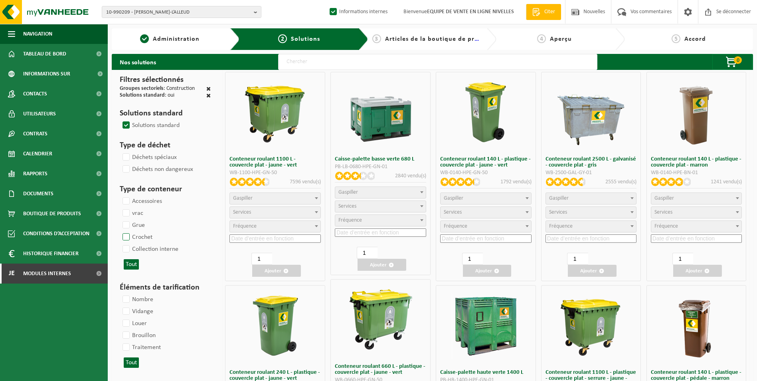  What do you see at coordinates (57, 74) in the screenshot?
I see `span: Informations sur l’entreprise` at bounding box center [57, 74].